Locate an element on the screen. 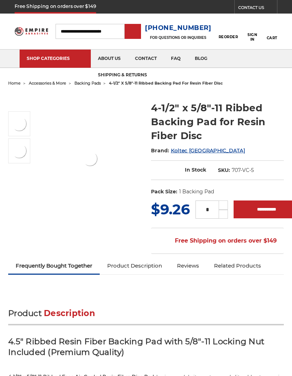  span: Brand: is located at coordinates (160, 150).